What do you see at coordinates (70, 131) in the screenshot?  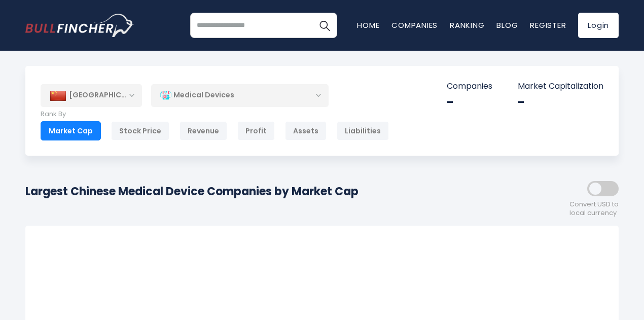 I see `div: Market Cap` at bounding box center [70, 131].